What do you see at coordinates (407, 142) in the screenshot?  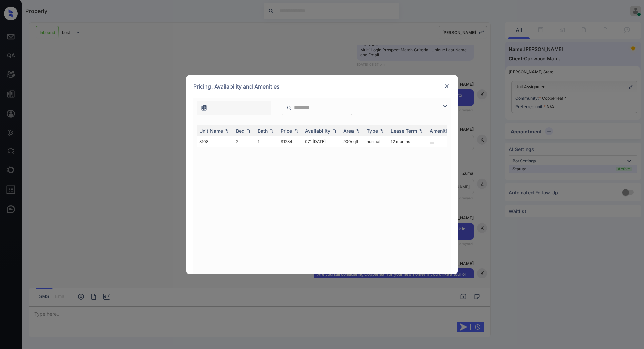 I see `td: 12 months` at bounding box center [407, 142].